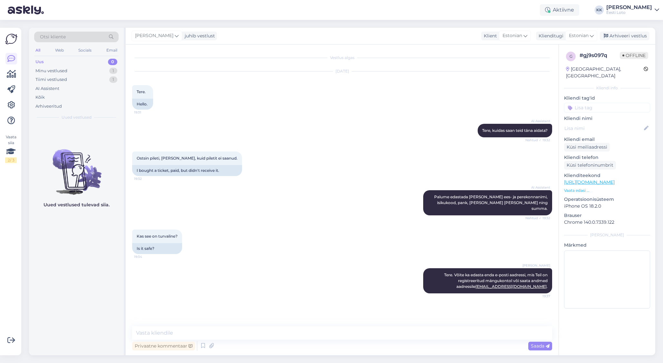  I want to click on div: Arhiveeri vestlus, so click(625, 36).